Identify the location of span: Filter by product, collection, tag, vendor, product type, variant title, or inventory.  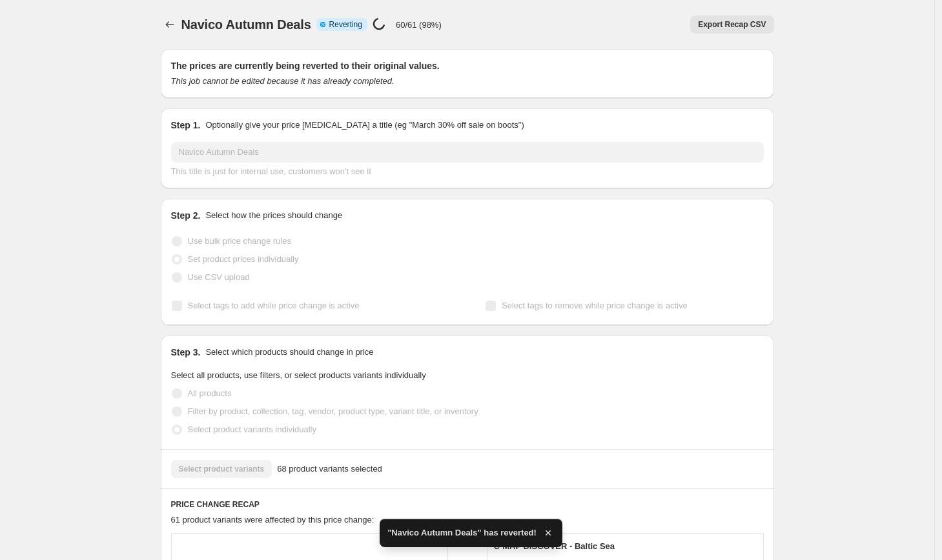
(333, 411).